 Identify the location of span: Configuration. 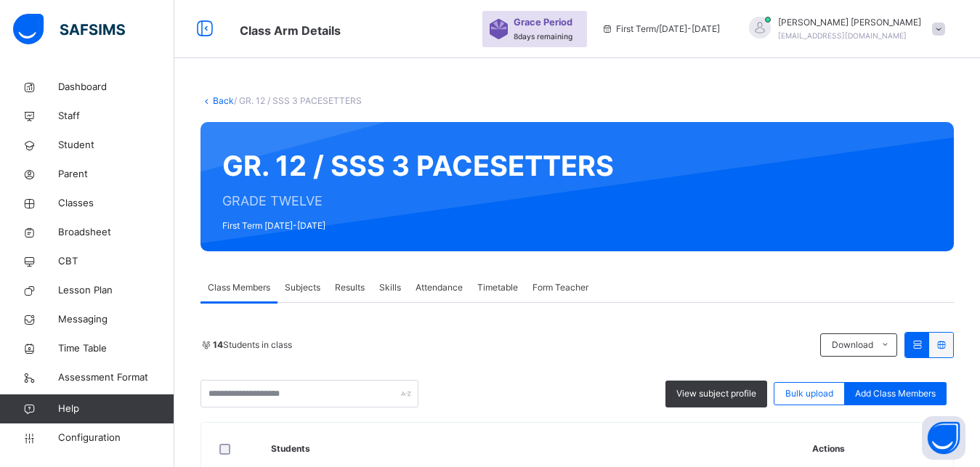
(115, 438).